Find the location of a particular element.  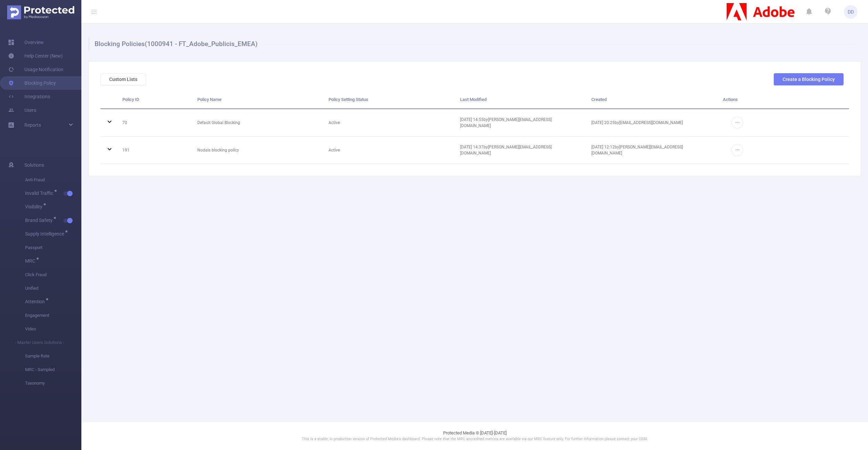

p: This is a stable, in production version of Protected Media's dashboard. Please note that the MRC ... is located at coordinates (475, 439).